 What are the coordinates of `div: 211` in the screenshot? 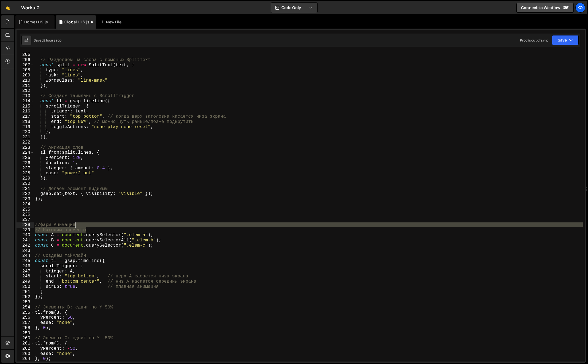 It's located at (25, 86).